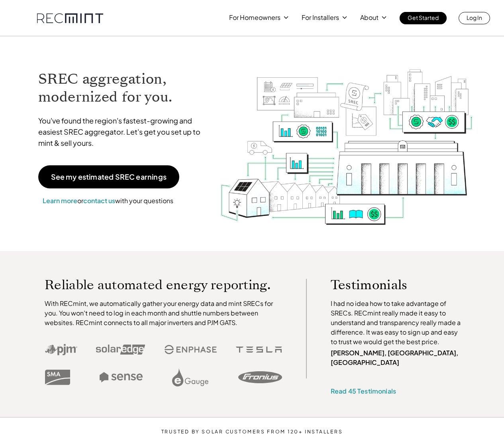 This screenshot has height=437, width=504. Describe the element at coordinates (109, 177) in the screenshot. I see `a: See my estimated SREC earnings` at that location.